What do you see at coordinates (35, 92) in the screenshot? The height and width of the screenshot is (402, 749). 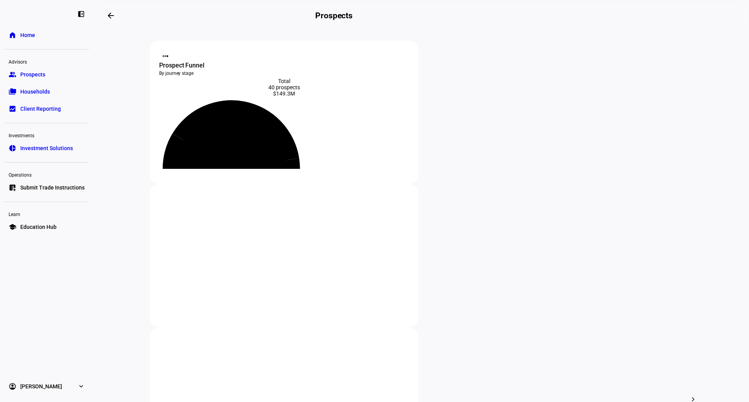 I see `span: Households` at bounding box center [35, 92].